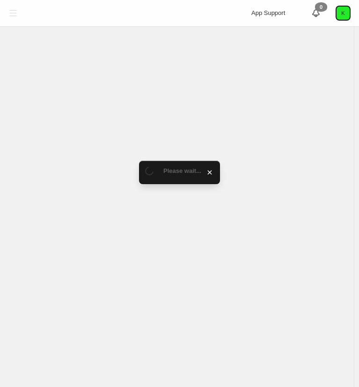 The image size is (359, 387). What do you see at coordinates (268, 13) in the screenshot?
I see `span: App Support` at bounding box center [268, 13].